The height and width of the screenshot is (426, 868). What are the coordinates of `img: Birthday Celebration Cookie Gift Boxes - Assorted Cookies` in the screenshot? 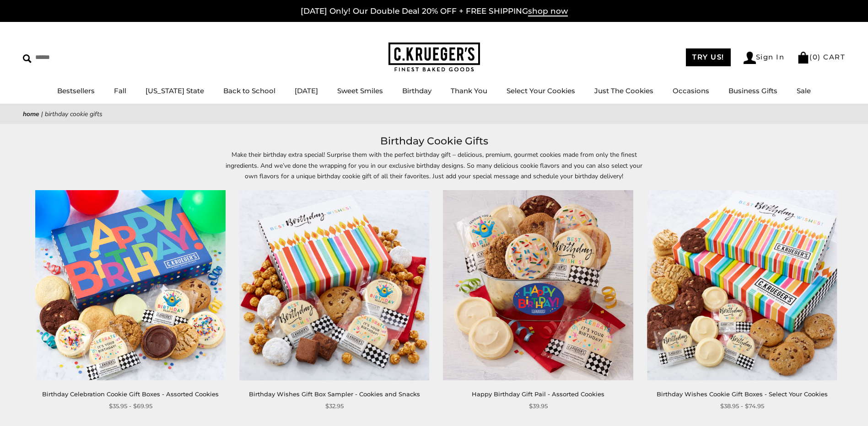 It's located at (130, 286).